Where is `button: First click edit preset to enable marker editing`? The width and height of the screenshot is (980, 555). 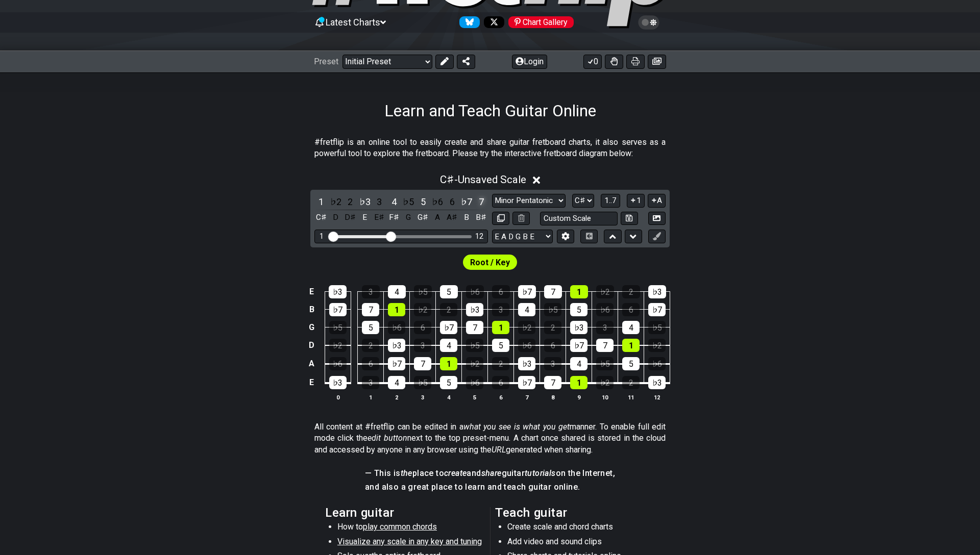
button: First click edit preset to enable marker editing is located at coordinates (657, 236).